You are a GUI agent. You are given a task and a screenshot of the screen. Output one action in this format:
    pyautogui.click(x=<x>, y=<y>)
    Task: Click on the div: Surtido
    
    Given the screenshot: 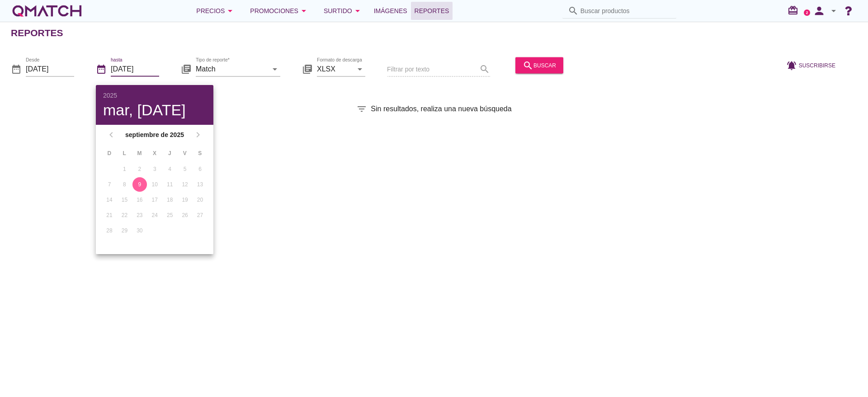 What is the action you would take?
    pyautogui.click(x=343, y=11)
    